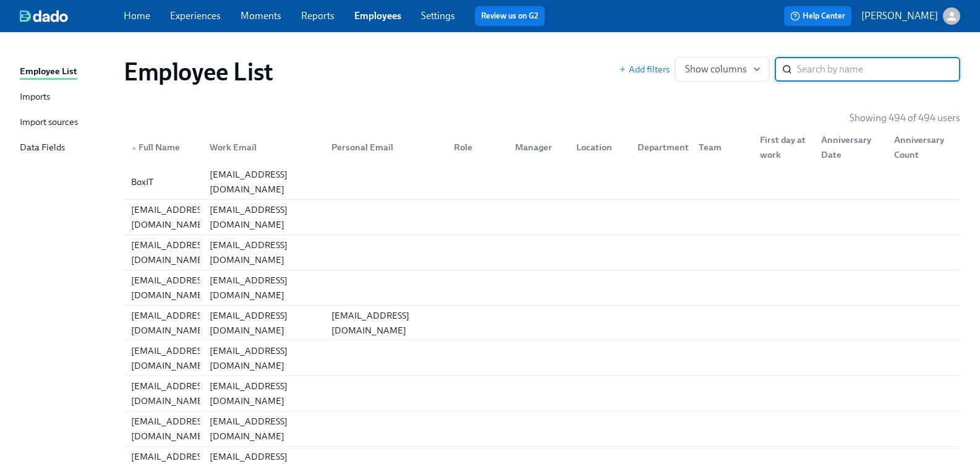 The image size is (980, 464). I want to click on span: Show columns, so click(723, 70).